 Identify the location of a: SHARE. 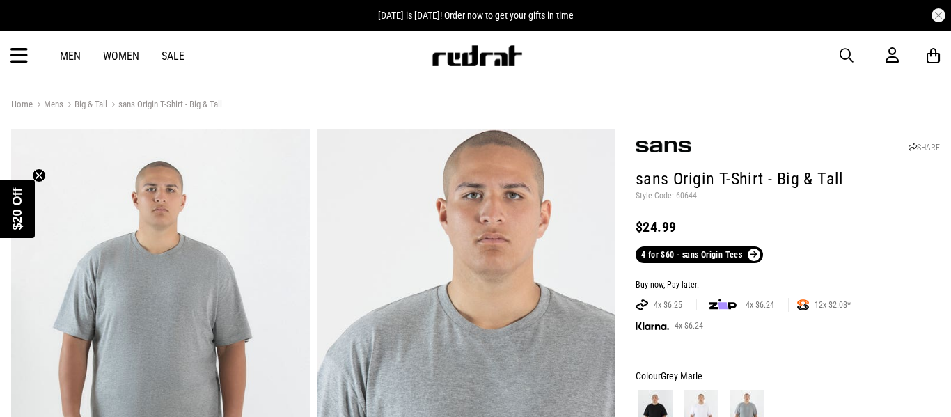
(924, 148).